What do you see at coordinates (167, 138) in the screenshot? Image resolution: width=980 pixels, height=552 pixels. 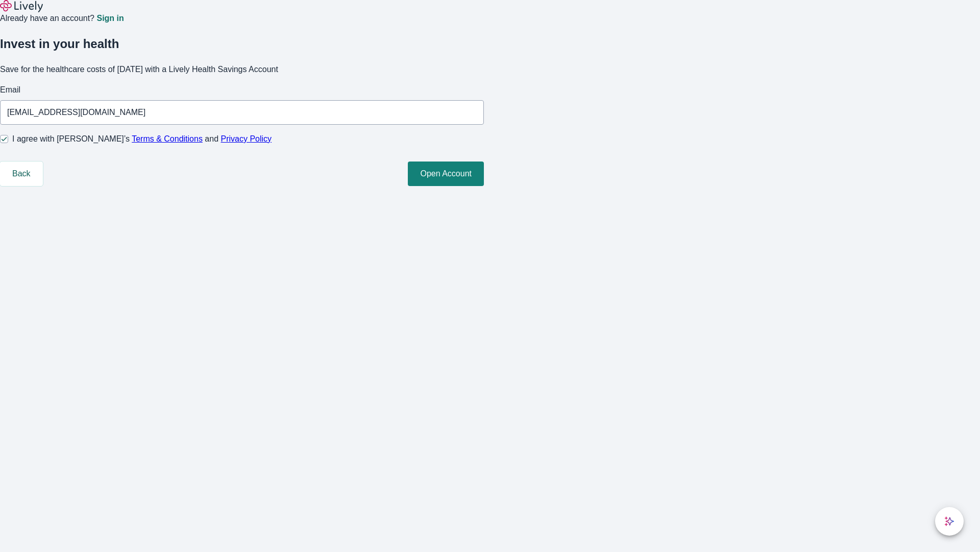 I see `a: Terms & Conditions` at bounding box center [167, 138].